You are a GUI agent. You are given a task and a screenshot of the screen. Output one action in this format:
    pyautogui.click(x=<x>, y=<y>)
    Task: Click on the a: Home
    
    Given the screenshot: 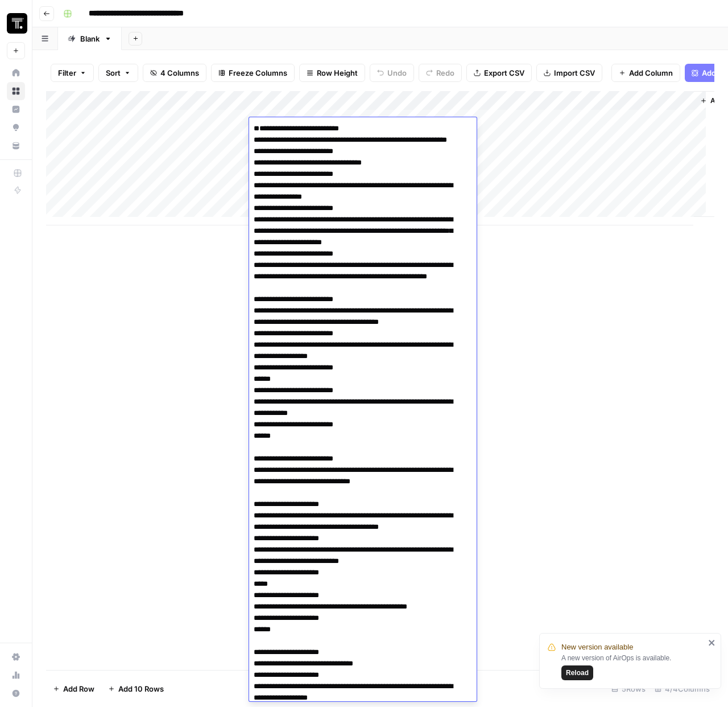 What is the action you would take?
    pyautogui.click(x=16, y=73)
    